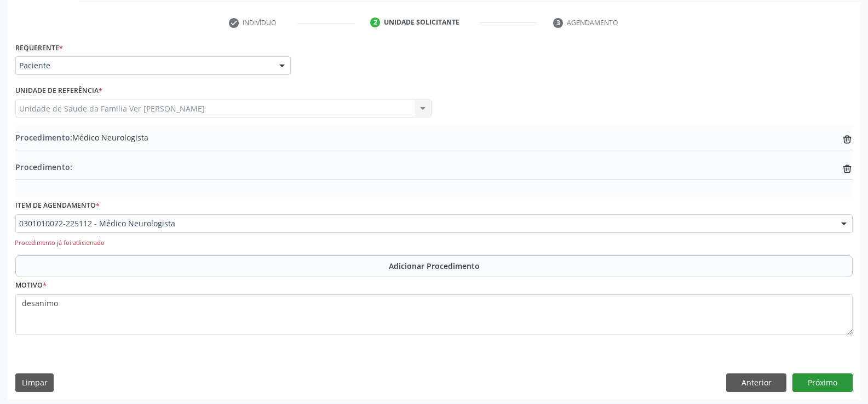  I want to click on div: Unidade solicitante, so click(422, 23).